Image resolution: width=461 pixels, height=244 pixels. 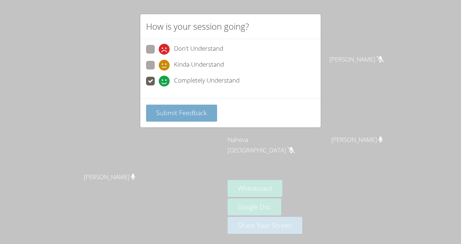 I want to click on span: Kinda Understand, so click(x=199, y=65).